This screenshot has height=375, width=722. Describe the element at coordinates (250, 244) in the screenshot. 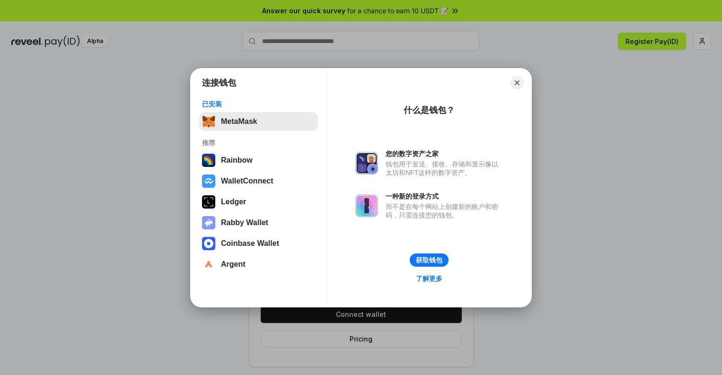

I see `div: Coinbase Wallet` at that location.